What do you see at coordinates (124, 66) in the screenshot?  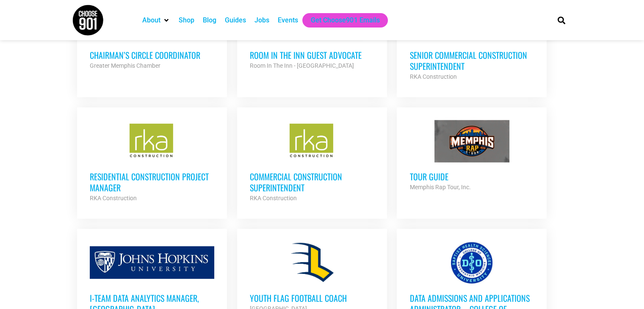 I see `strong: Greater Memphis Chamber` at bounding box center [124, 66].